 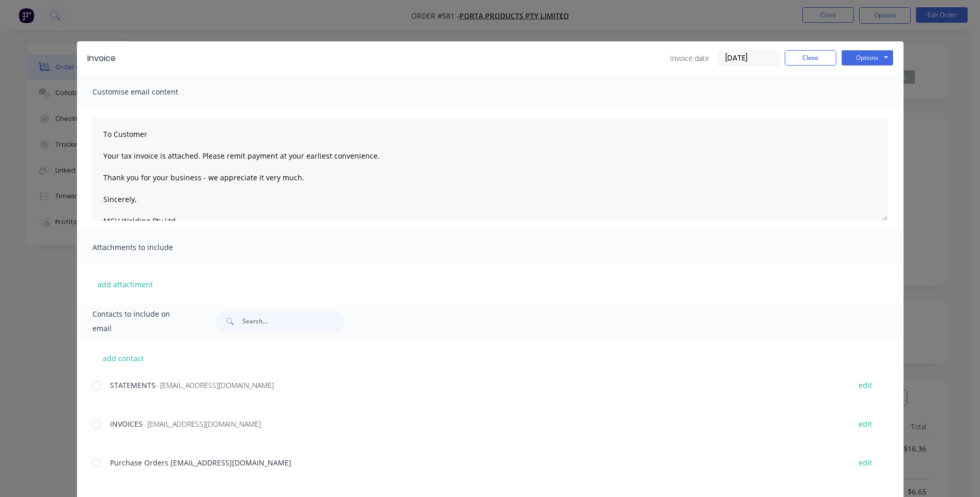 What do you see at coordinates (811, 58) in the screenshot?
I see `button: Close` at bounding box center [811, 58].